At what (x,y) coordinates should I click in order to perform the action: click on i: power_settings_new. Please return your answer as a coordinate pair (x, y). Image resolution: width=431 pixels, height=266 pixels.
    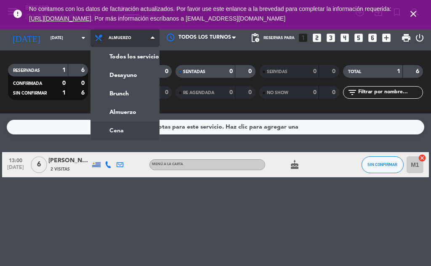
    Looking at the image, I should click on (419, 38).